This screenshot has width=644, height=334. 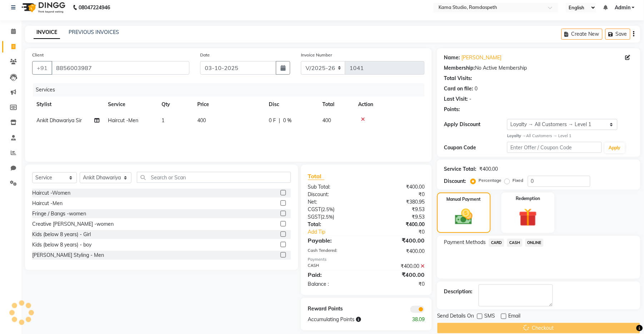 I want to click on div: Services, so click(x=231, y=90).